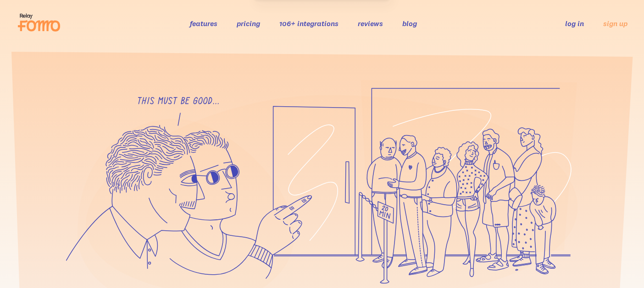 The width and height of the screenshot is (644, 288). Describe the element at coordinates (248, 23) in the screenshot. I see `a: pricing` at that location.